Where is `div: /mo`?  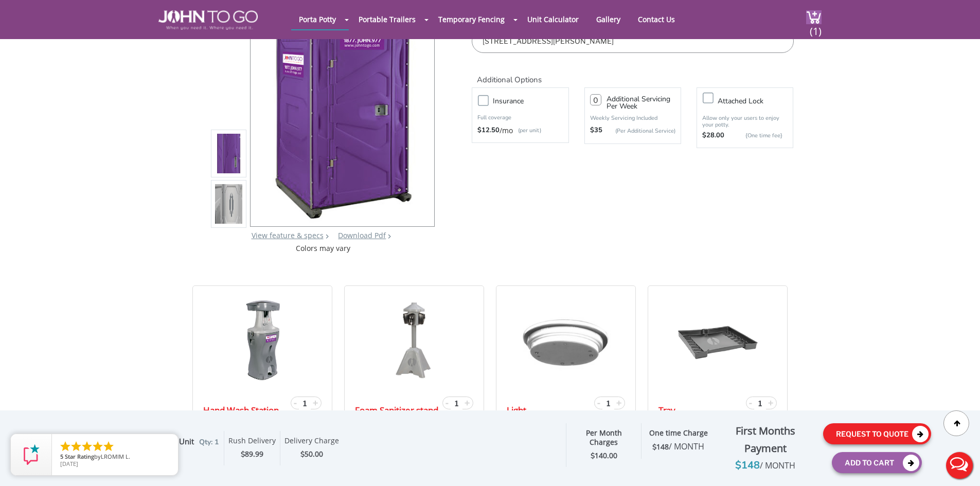
div: /mo is located at coordinates (520, 131).